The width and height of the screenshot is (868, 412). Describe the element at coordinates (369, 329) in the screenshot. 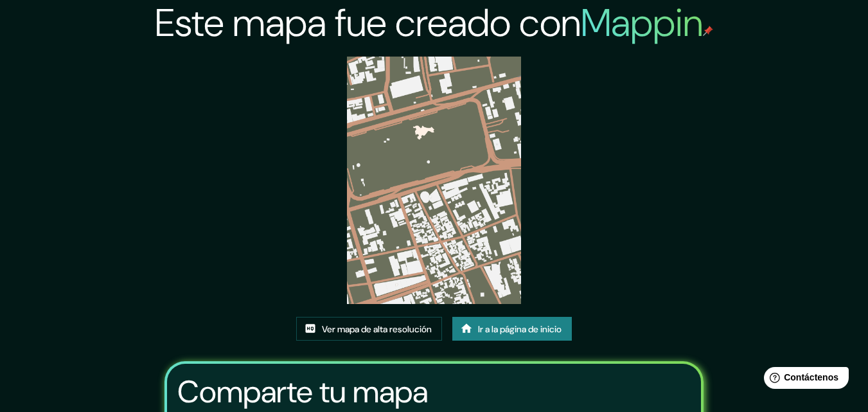

I see `a: Ver mapa de alta resolución` at that location.